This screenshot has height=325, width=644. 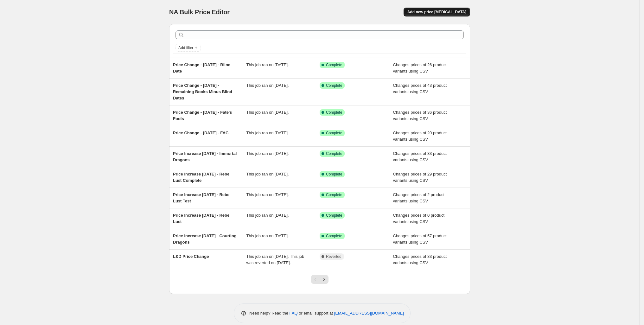 I want to click on span: L&D Price Change, so click(x=190, y=257).